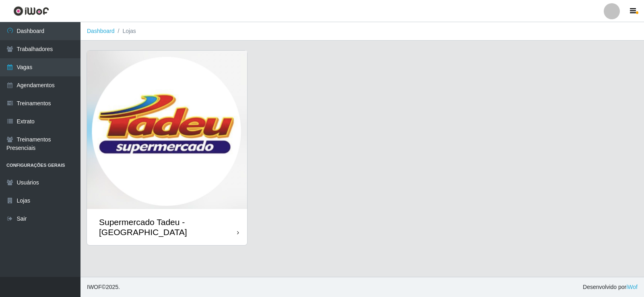 This screenshot has height=297, width=644. I want to click on img: CoreUI Logo, so click(31, 11).